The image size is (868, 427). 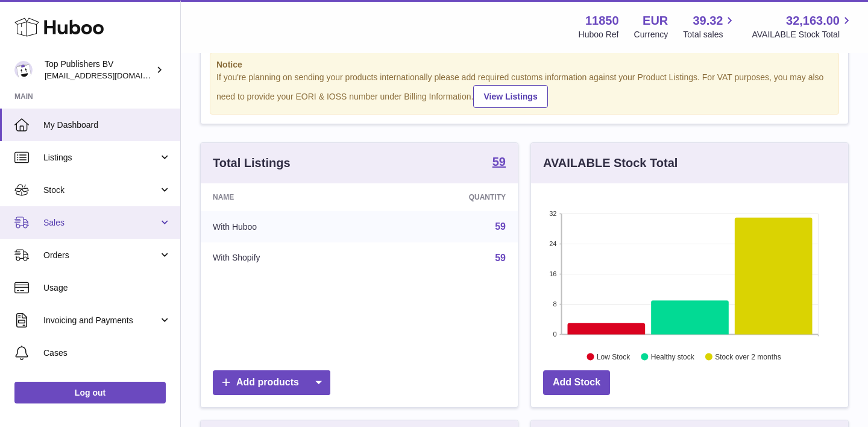 I want to click on strong: 59, so click(x=499, y=162).